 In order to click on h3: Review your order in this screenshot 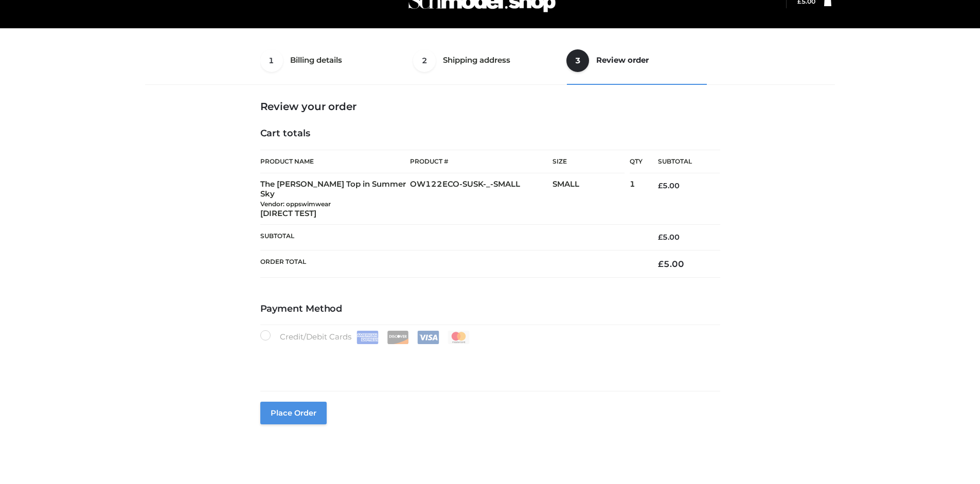, I will do `click(490, 107)`.